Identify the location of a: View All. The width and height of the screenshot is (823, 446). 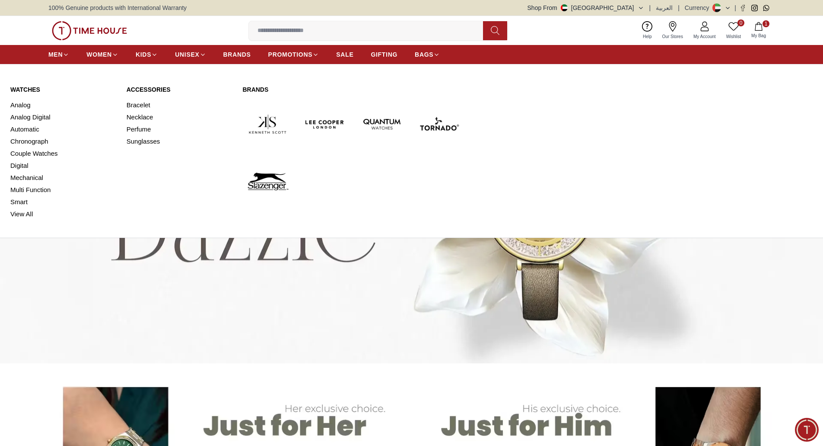
(63, 214).